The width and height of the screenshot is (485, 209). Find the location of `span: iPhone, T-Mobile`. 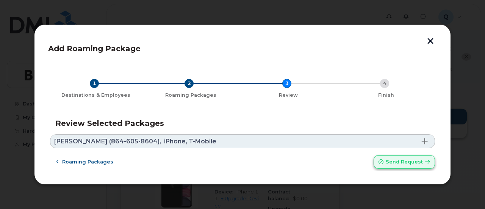

span: iPhone, T-Mobile is located at coordinates (190, 141).